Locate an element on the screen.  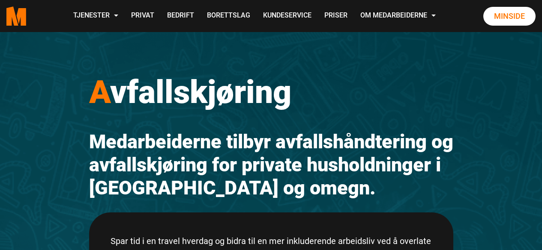
a: Bedrift is located at coordinates (180, 16).